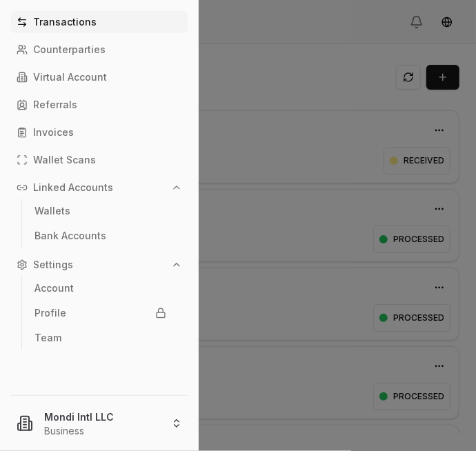  Describe the element at coordinates (102, 432) in the screenshot. I see `p: Business` at that location.